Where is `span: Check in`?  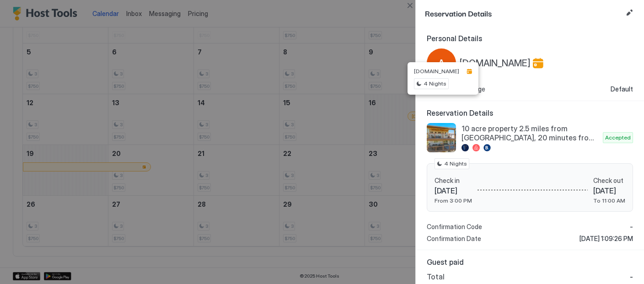
span: Check in is located at coordinates (454, 181).